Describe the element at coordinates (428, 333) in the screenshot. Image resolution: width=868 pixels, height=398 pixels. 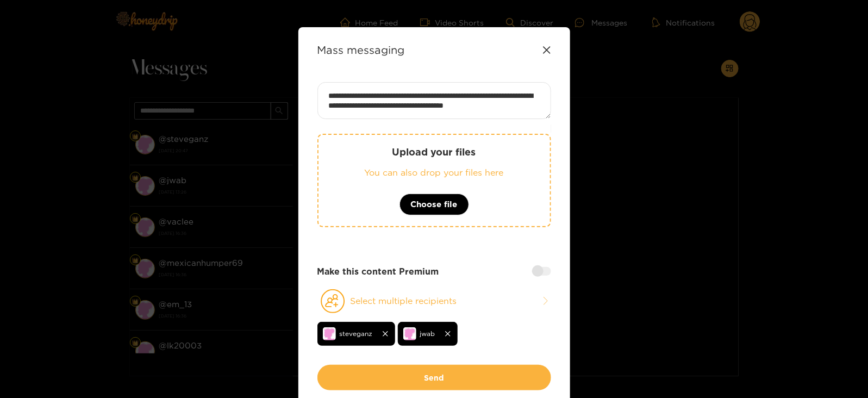
I see `span: jwab` at that location.